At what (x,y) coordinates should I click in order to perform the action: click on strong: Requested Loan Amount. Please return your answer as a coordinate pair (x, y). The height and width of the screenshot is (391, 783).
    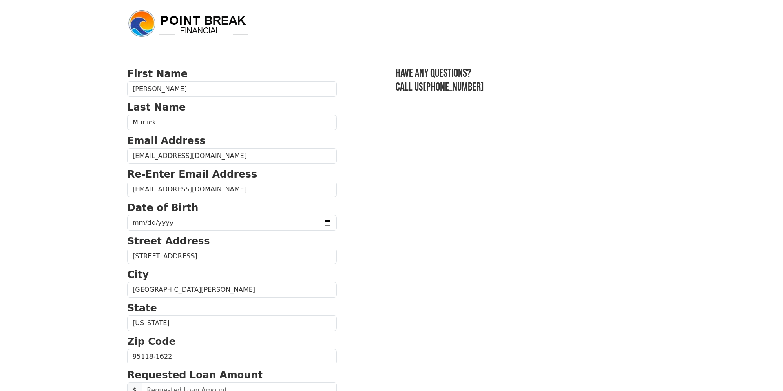
    Looking at the image, I should click on (195, 375).